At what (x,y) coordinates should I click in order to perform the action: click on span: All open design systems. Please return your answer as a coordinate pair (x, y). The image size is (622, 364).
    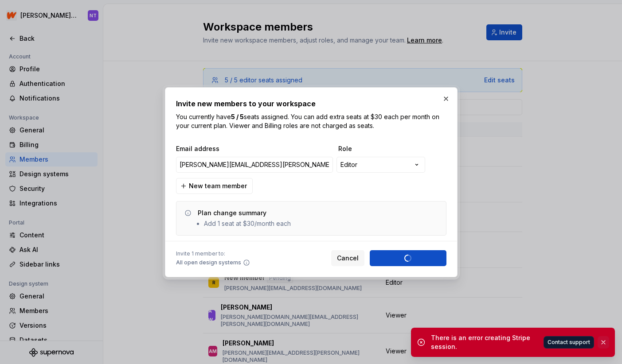
    Looking at the image, I should click on (208, 262).